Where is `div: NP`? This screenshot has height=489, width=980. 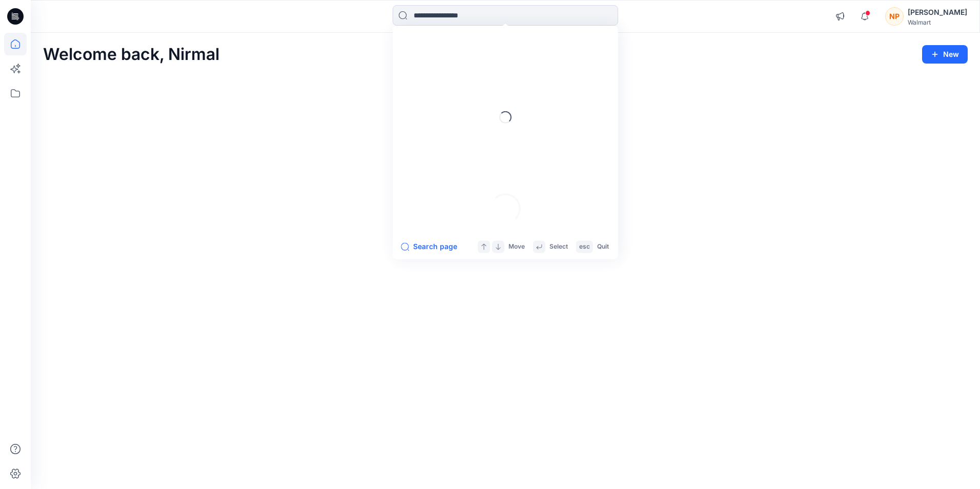
div: NP is located at coordinates (894, 17).